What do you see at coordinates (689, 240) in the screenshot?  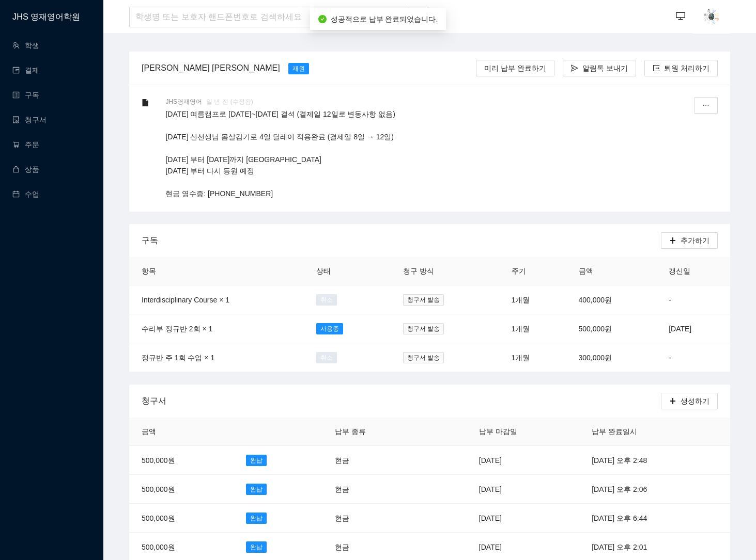 I see `button: plus추가하기` at bounding box center [689, 240].